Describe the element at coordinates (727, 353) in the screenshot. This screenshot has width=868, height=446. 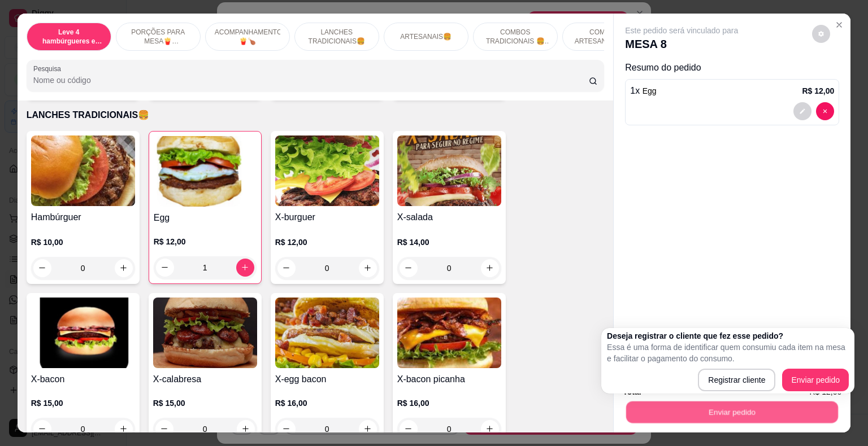
I see `p: Essa é uma forma de identificar quem consumiu cada item na mesa e facilitar o pagamento do consumo.` at that location.